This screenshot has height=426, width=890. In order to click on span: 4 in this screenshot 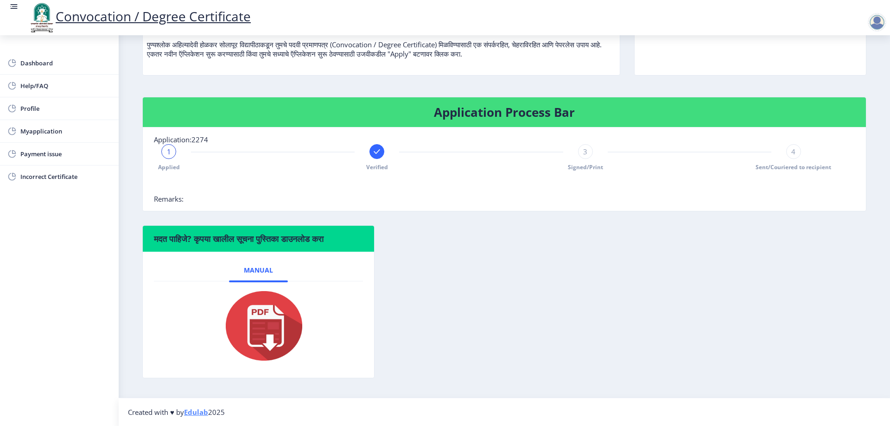, I will do `click(793, 152)`.